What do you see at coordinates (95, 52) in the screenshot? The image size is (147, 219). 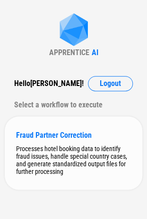 I see `div: AI` at bounding box center [95, 52].